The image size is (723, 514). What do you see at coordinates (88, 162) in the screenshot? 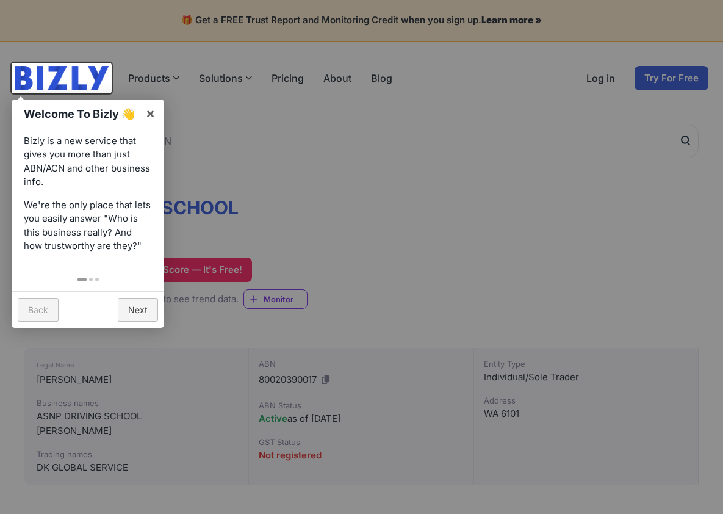
I see `p: Bizly is a new service that gives you more than just ABN/ACN and other business info.` at bounding box center [88, 162].